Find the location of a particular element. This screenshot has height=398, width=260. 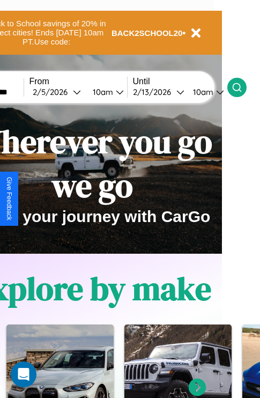

div: 2 / 5 / 2026 is located at coordinates (53, 92).